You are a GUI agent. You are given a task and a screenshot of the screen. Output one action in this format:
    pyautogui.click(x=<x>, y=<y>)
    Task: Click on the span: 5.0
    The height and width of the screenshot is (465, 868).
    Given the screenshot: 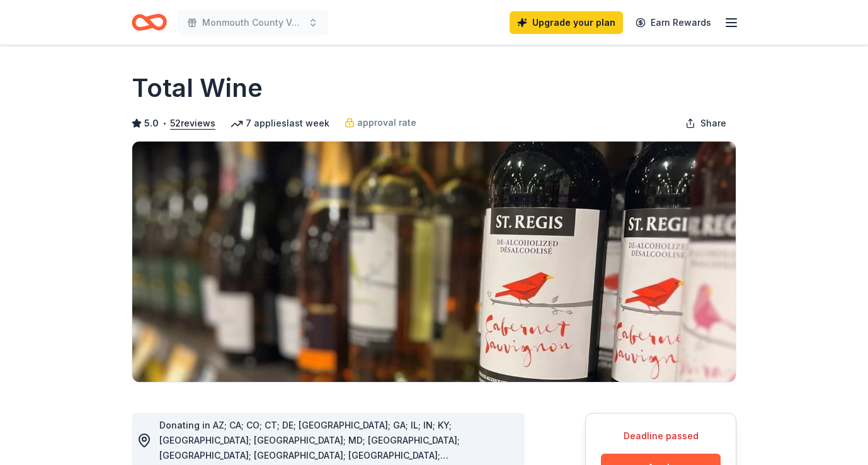 What is the action you would take?
    pyautogui.click(x=151, y=123)
    